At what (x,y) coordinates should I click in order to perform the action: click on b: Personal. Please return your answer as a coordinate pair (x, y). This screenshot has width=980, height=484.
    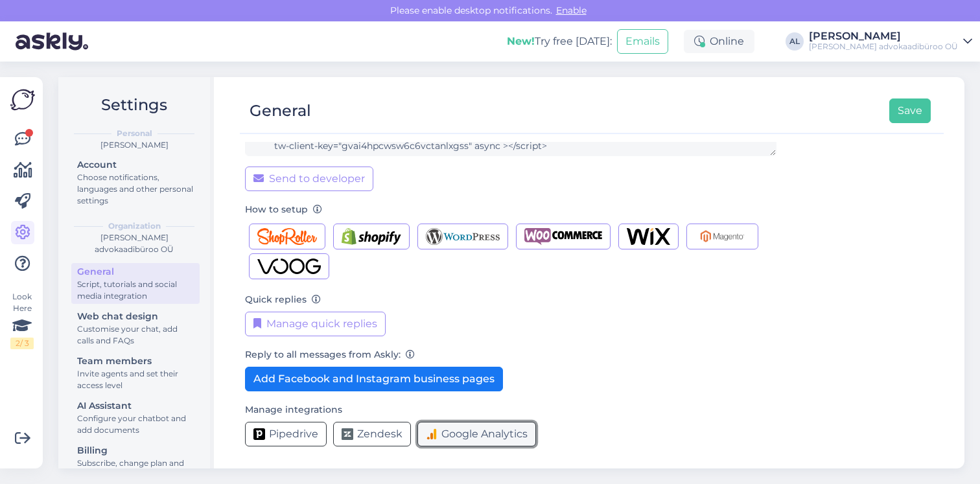
    Looking at the image, I should click on (135, 134).